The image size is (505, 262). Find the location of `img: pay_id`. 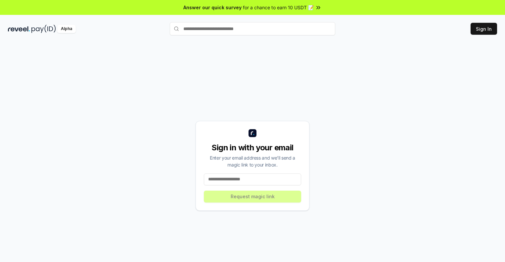

img: pay_id is located at coordinates (44, 29).